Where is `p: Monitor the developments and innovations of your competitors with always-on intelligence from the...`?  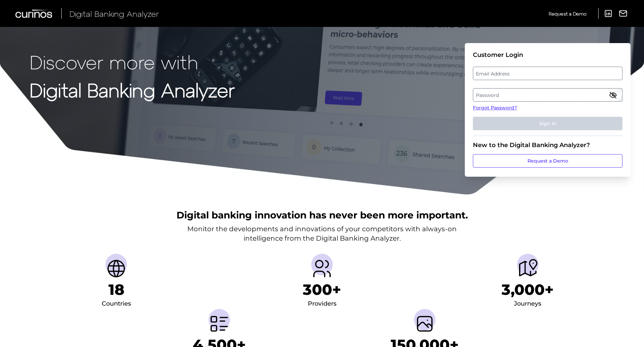
p: Monitor the developments and innovations of your competitors with always-on intelligence from the... is located at coordinates (322, 234).